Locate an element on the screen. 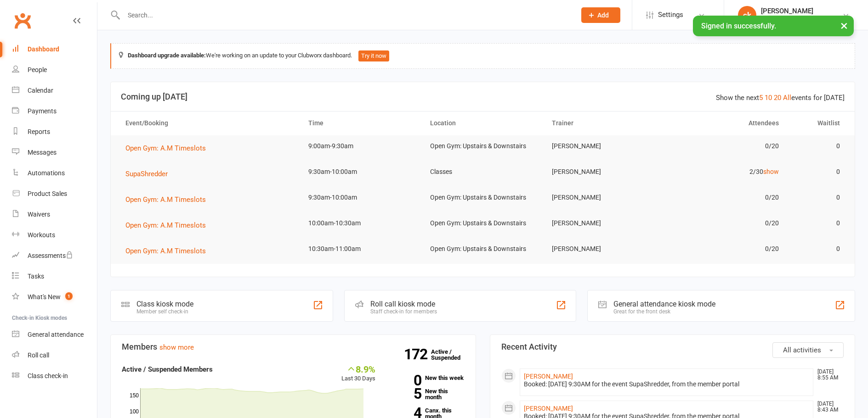 Image resolution: width=868 pixels, height=418 pixels. div: Messages is located at coordinates (42, 152).